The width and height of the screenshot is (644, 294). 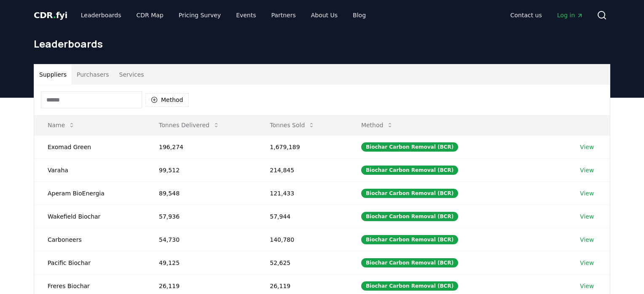 I want to click on a: Leaderboards, so click(x=101, y=15).